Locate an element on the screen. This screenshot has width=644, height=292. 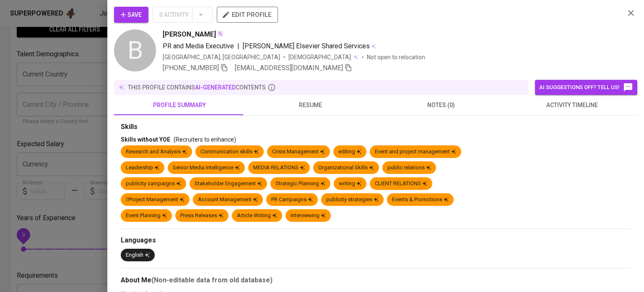
div: Press Releases is located at coordinates (202, 215).